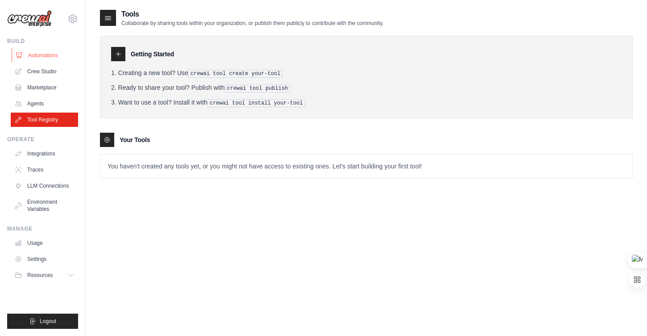 This screenshot has width=647, height=336. I want to click on span: Logout, so click(48, 321).